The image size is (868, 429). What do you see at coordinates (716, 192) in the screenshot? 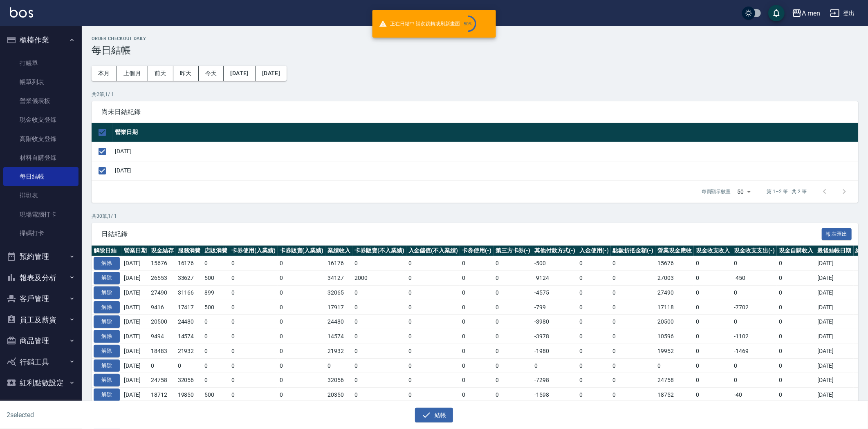
I see `p: 每頁顯示數量` at bounding box center [716, 192].